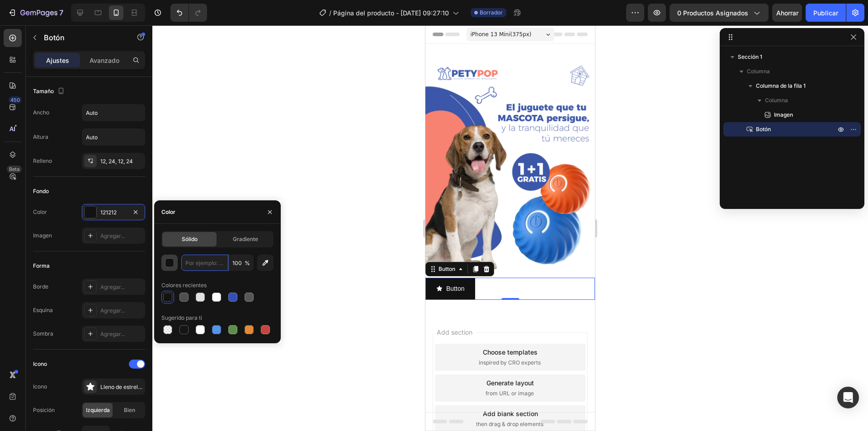 The width and height of the screenshot is (868, 431). Describe the element at coordinates (85, 388) in the screenshot. I see `div: Add blank section` at that location.